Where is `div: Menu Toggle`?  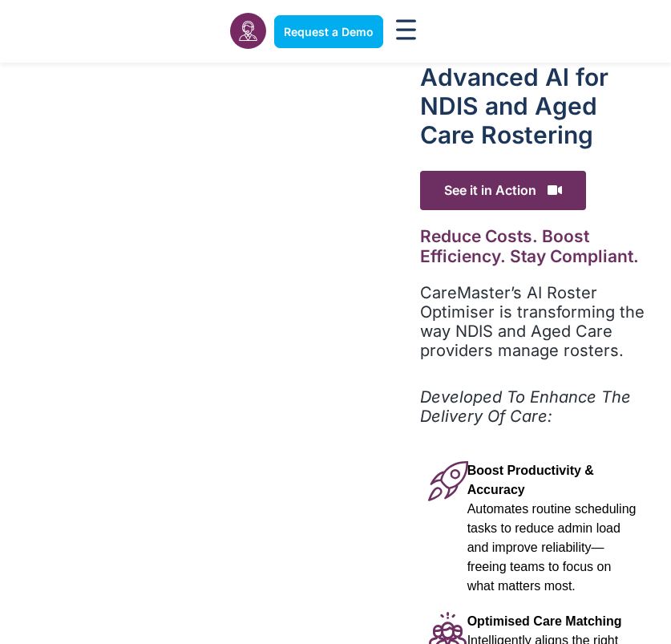 div: Menu Toggle is located at coordinates (407, 31).